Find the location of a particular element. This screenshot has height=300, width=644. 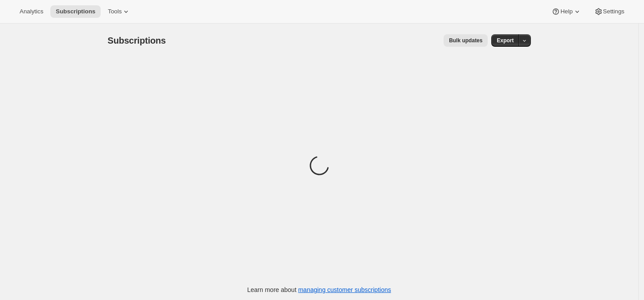

span: Tools is located at coordinates (114, 12).